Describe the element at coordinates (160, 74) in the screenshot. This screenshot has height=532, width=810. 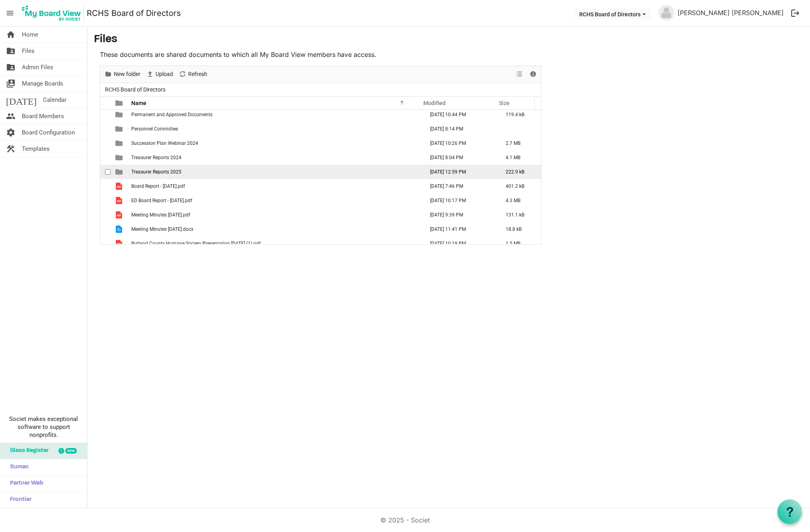
I see `button: Upload` at that location.